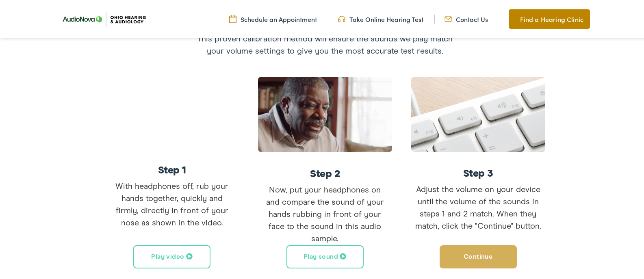 The image size is (644, 279). What do you see at coordinates (233, 18) in the screenshot?
I see `img: Calendar Icon to schedule a hearing appointment in Cincinnati, OH` at bounding box center [233, 18].